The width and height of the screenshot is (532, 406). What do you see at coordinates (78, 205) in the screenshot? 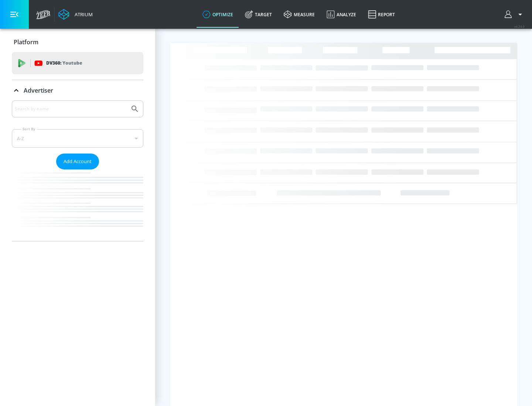
I see `nav: list of Advertiser` at bounding box center [78, 205].